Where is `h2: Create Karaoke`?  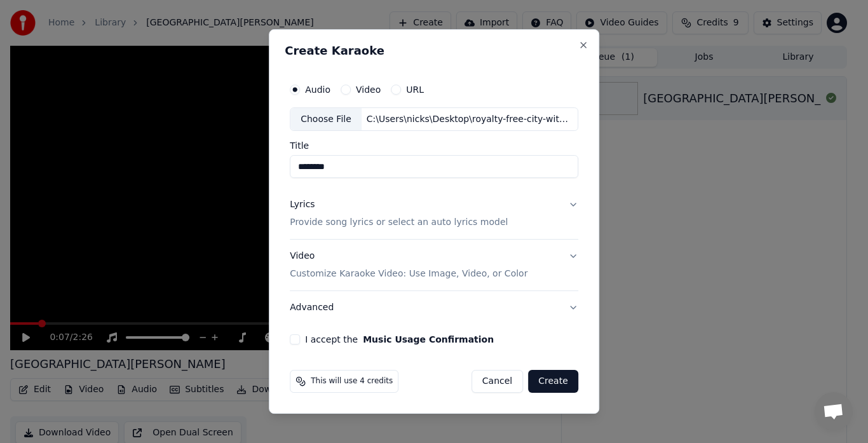
h2: Create Karaoke is located at coordinates (434, 51).